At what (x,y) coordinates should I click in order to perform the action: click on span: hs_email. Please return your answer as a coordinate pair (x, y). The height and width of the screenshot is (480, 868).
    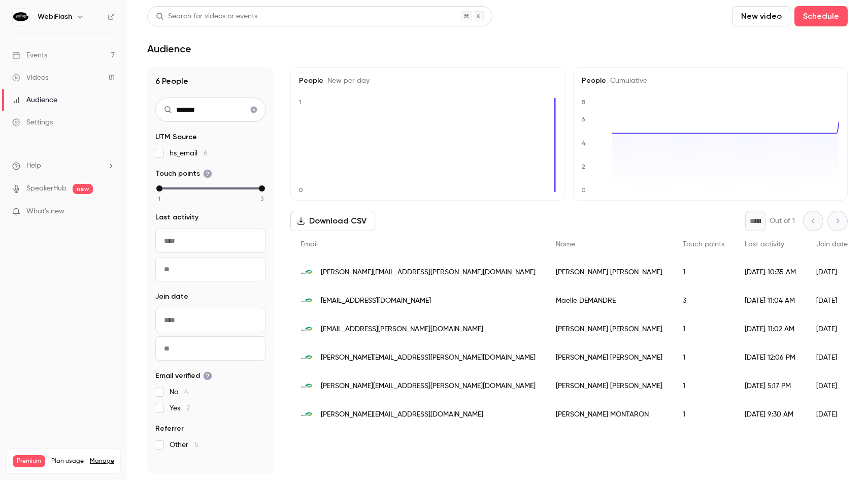
    Looking at the image, I should click on (188, 154).